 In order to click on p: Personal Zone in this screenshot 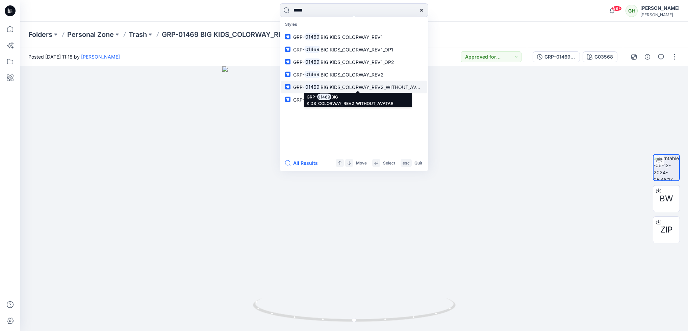, I will do `click(91, 34)`.